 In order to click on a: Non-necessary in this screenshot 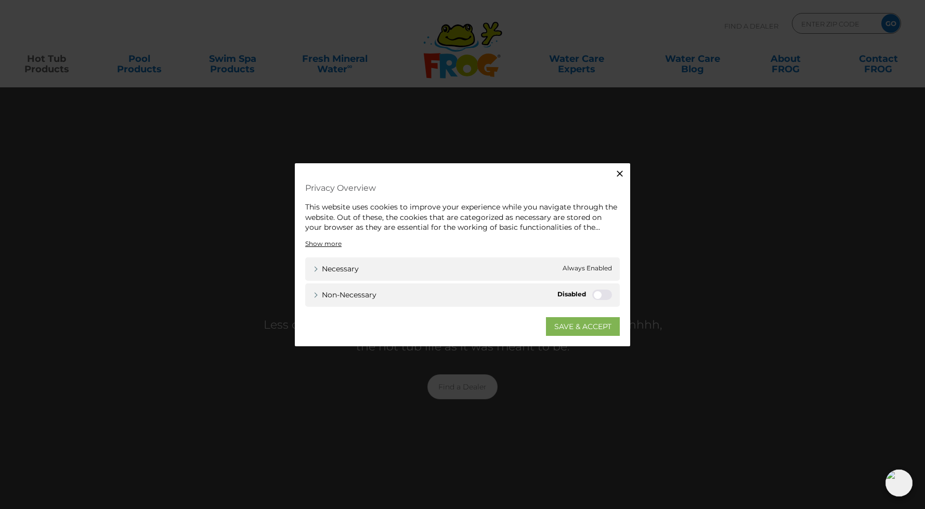, I will do `click(345, 294)`.